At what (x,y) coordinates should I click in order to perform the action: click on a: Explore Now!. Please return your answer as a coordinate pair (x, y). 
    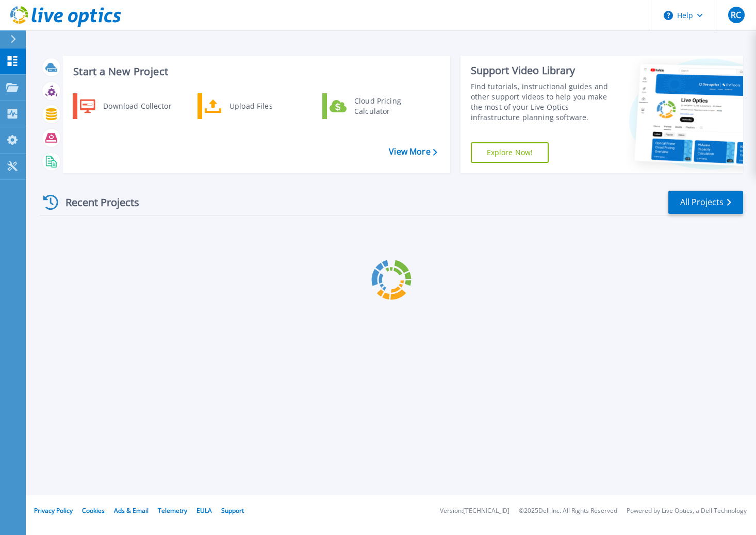
    Looking at the image, I should click on (510, 152).